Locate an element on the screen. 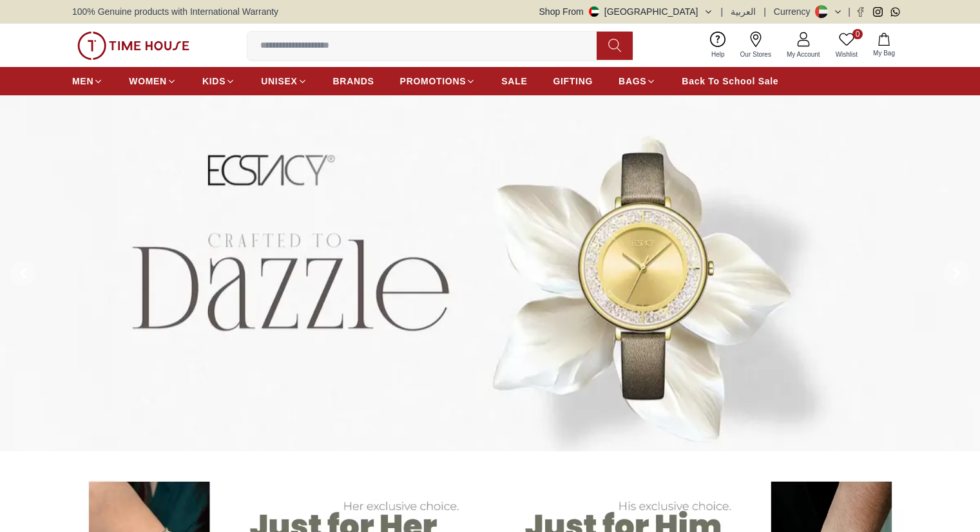 This screenshot has width=980, height=532. span: PROMOTIONS is located at coordinates (433, 81).